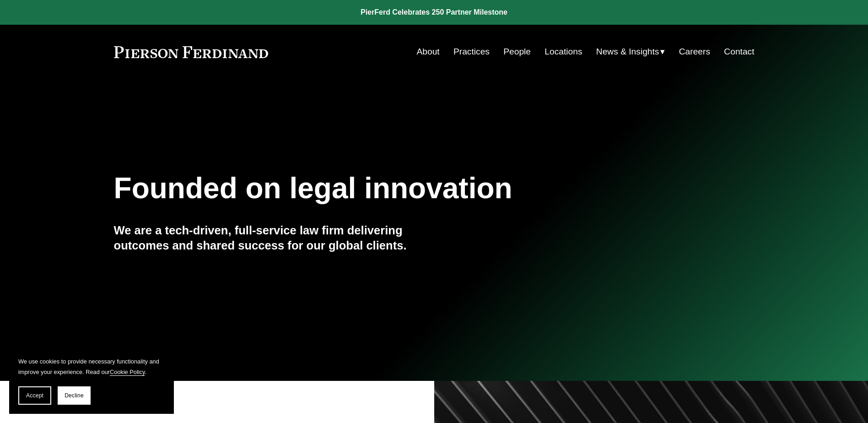 The height and width of the screenshot is (423, 868). What do you see at coordinates (274, 237) in the screenshot?
I see `h4: We are a tech-driven, full-service law firm delivering outcomes and shared success for our global...` at bounding box center [274, 237].